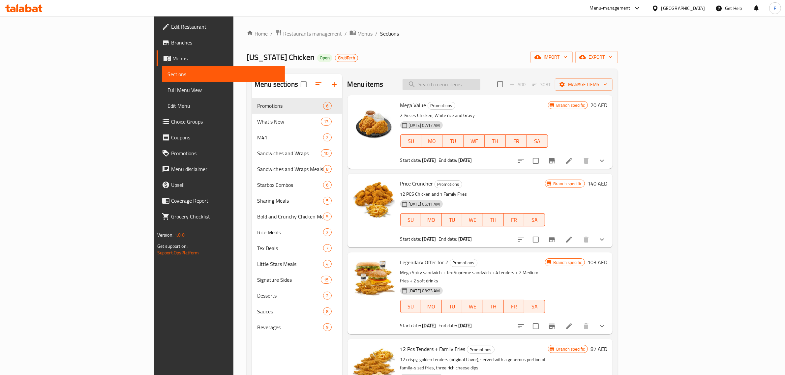 This screenshot has width=785, height=375. What do you see at coordinates (319, 84) in the screenshot?
I see `span: Sort sections` at bounding box center [319, 84].